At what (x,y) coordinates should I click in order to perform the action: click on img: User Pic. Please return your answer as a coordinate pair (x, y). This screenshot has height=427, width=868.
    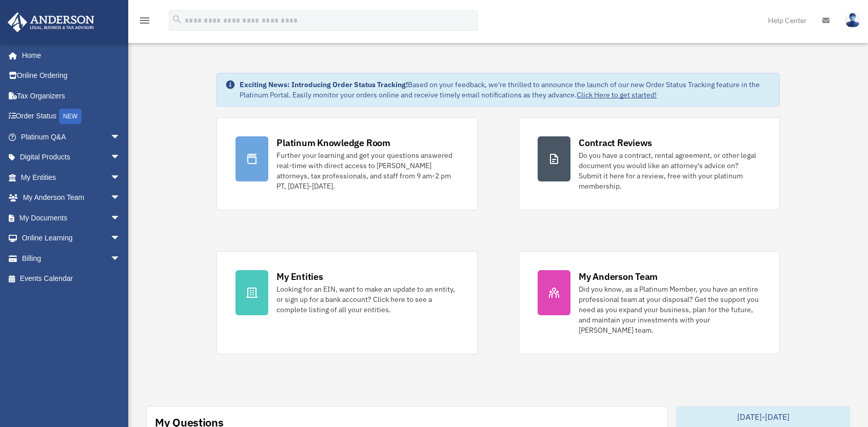
    Looking at the image, I should click on (853, 20).